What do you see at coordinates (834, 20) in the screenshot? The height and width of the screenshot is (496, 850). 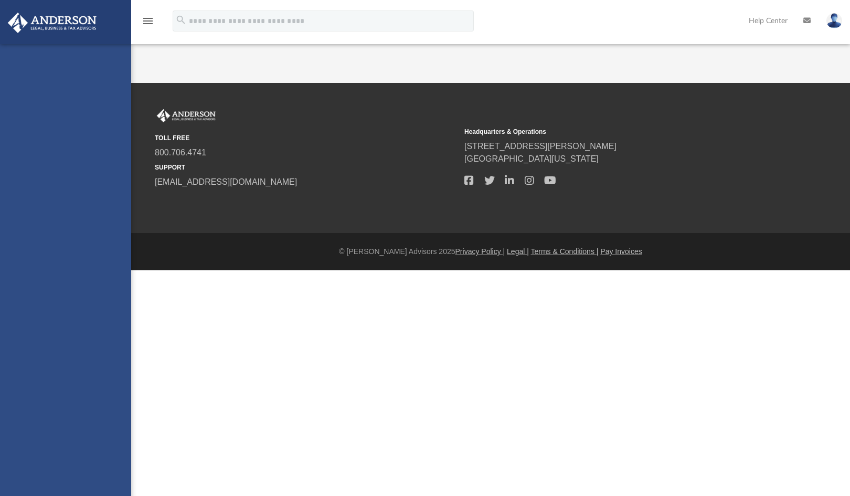 I see `img: User Pic` at bounding box center [834, 20].